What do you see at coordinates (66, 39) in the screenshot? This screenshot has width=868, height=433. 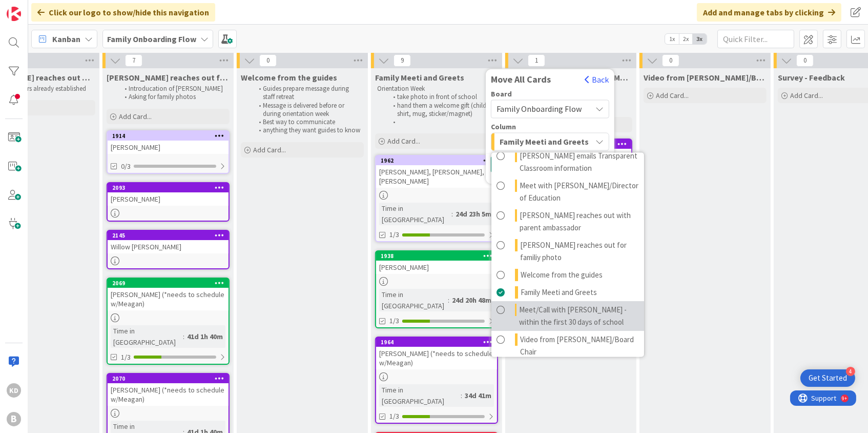 I see `span: Kanban` at bounding box center [66, 39].